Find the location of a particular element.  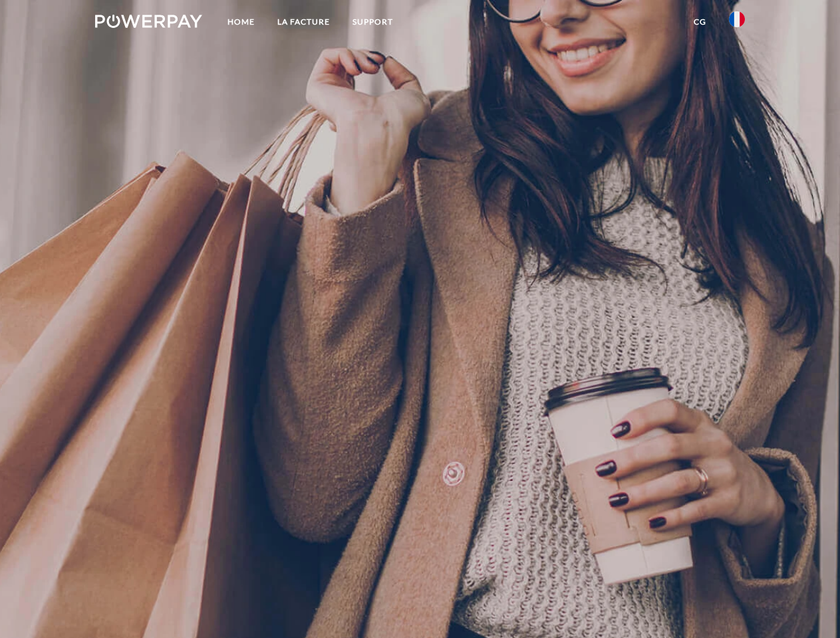

a: CG is located at coordinates (700, 22).